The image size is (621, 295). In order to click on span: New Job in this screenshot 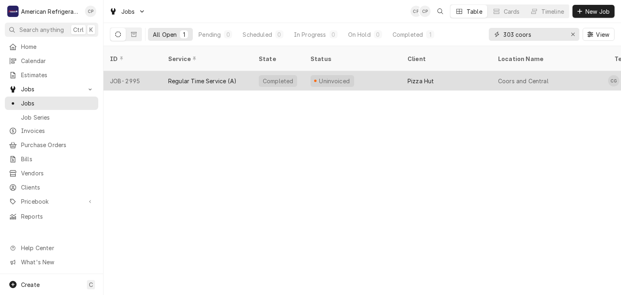, I will do `click(597, 11)`.